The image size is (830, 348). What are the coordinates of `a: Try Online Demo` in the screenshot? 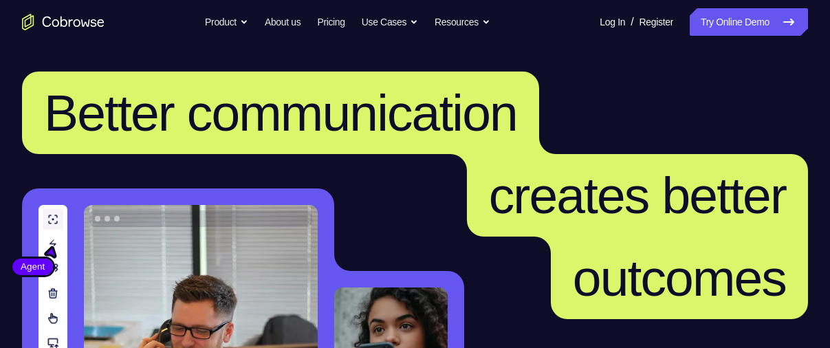 It's located at (749, 22).